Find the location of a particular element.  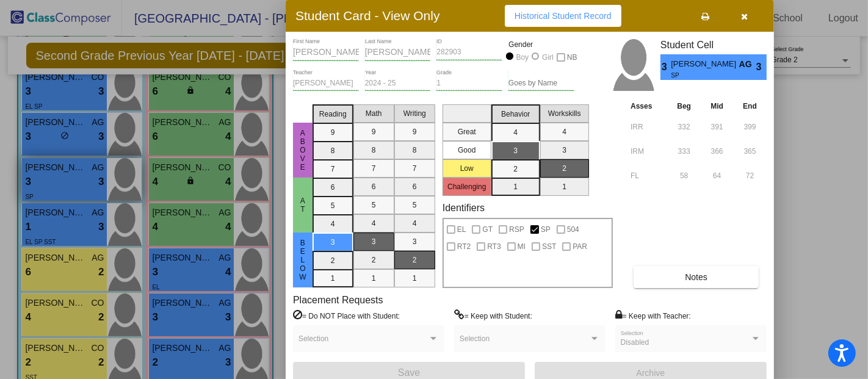

label: = Keep with Teacher: is located at coordinates (653, 316).